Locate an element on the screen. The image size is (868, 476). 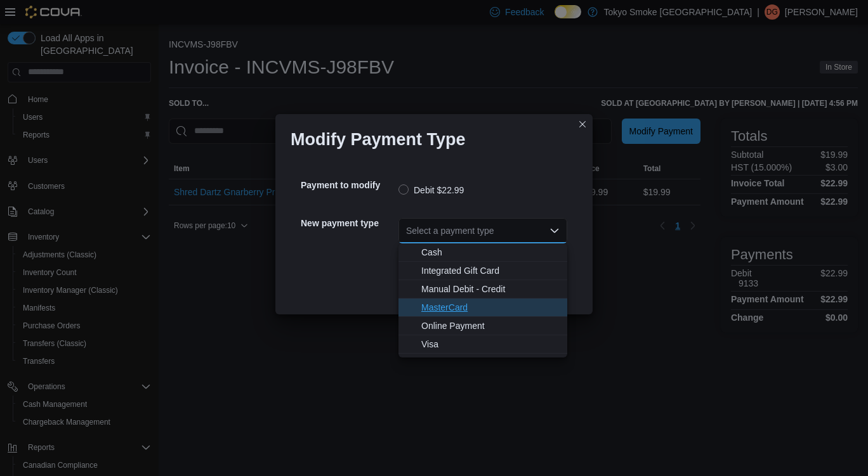
button: Visa is located at coordinates (483, 345).